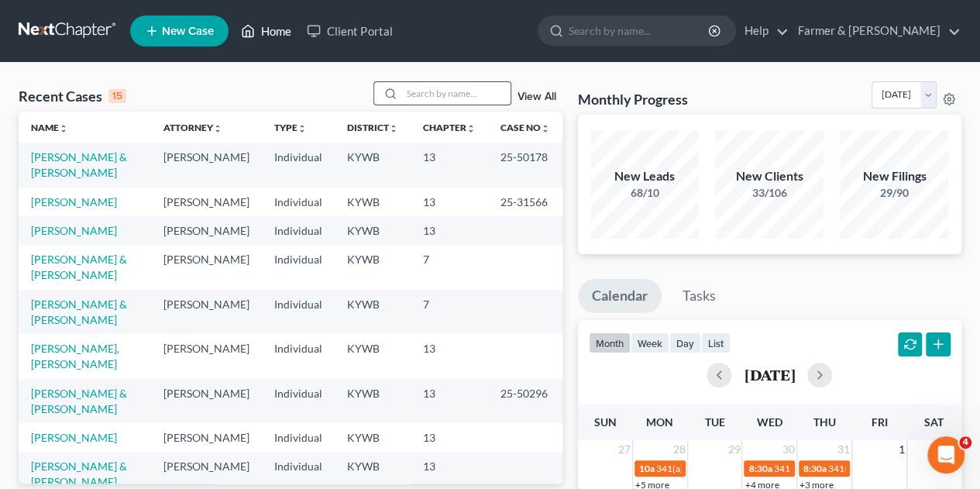  Describe the element at coordinates (902, 450) in the screenshot. I see `span: 1` at that location.